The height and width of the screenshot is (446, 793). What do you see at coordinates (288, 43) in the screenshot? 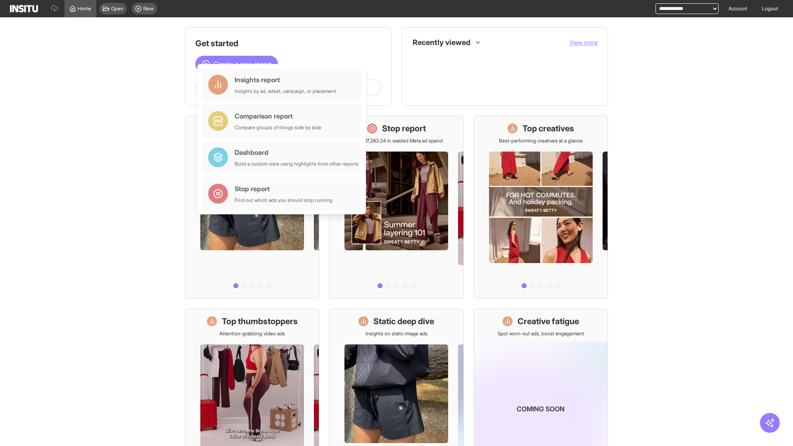
I see `h1: Get started` at bounding box center [288, 43].